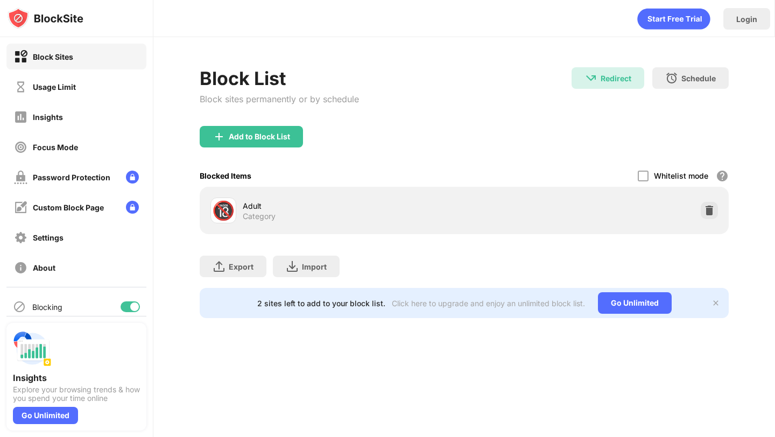 The height and width of the screenshot is (437, 775). Describe the element at coordinates (44, 267) in the screenshot. I see `div: About` at that location.